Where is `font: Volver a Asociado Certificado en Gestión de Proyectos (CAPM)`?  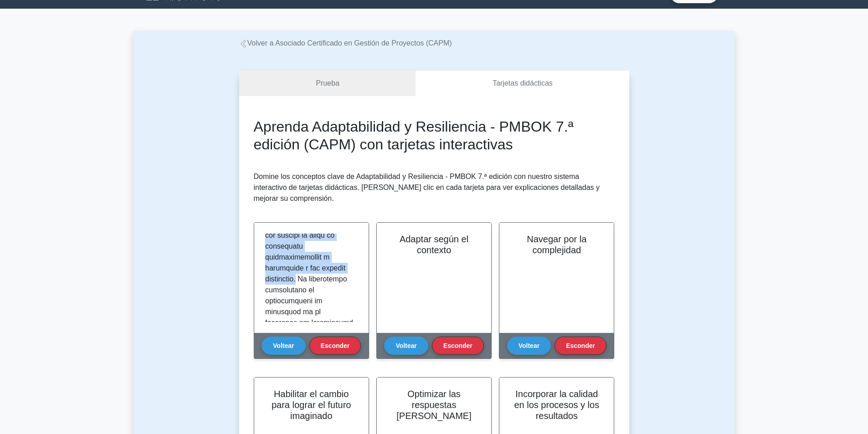 font: Volver a Asociado Certificado en Gestión de Proyectos (CAPM) is located at coordinates (349, 43).